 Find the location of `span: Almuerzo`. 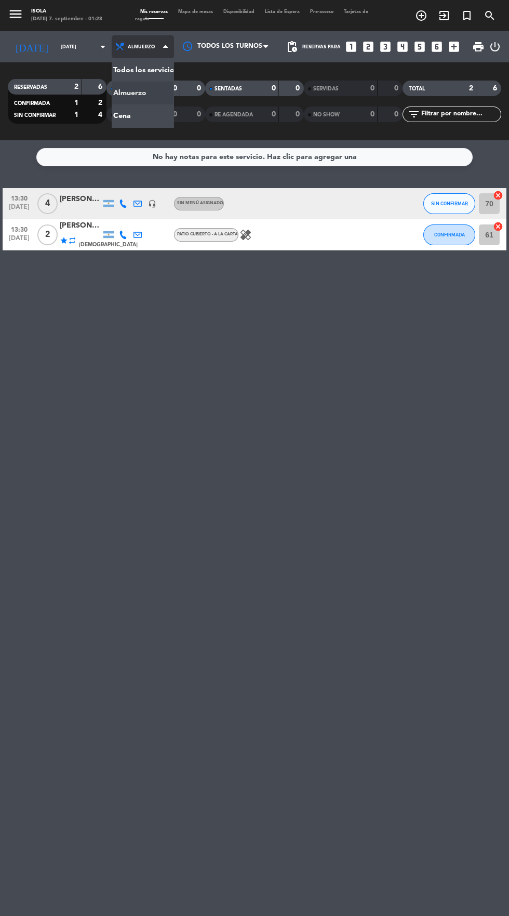

span: Almuerzo is located at coordinates (141, 47).